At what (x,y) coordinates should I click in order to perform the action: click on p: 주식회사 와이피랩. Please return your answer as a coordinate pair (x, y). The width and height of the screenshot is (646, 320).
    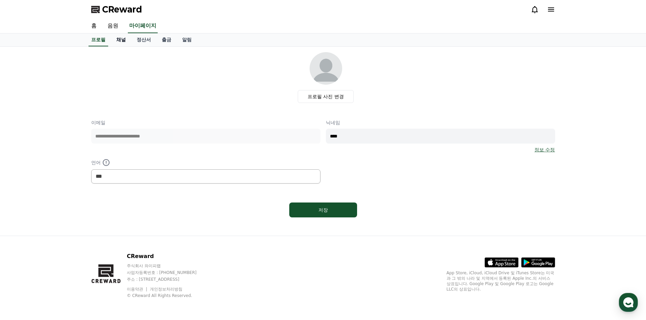
    Looking at the image, I should click on (168, 266).